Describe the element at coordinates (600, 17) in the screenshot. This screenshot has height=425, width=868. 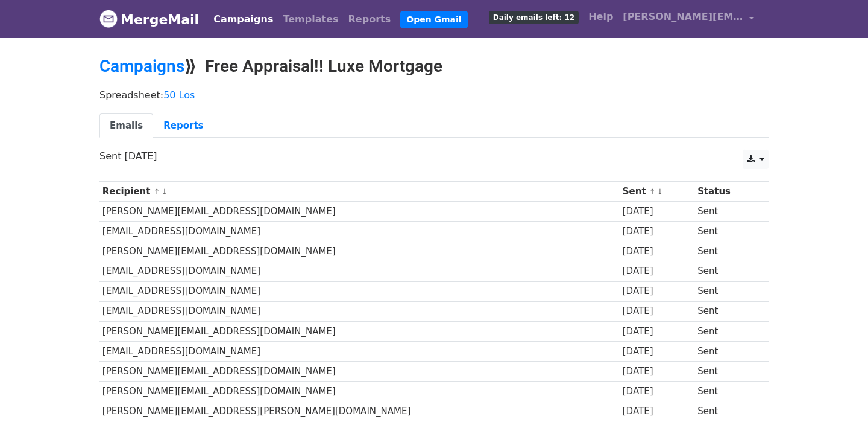
I see `a: Help` at that location.